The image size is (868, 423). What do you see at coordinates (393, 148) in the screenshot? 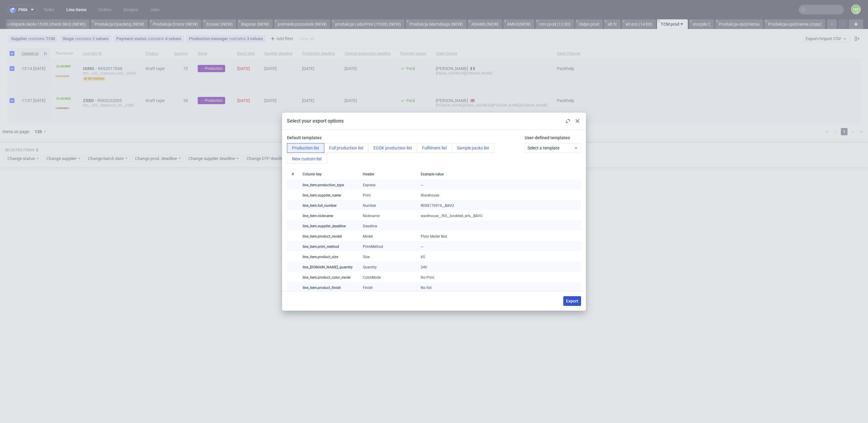
I see `button: EGDK production list` at bounding box center [393, 148].